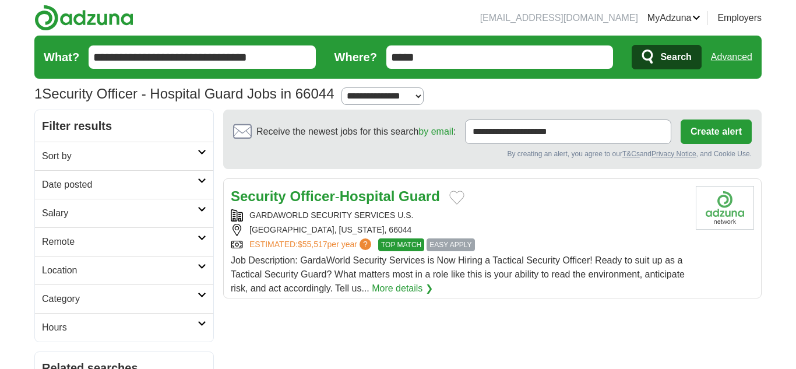 The width and height of the screenshot is (796, 369). What do you see at coordinates (739, 18) in the screenshot?
I see `a: Employers` at bounding box center [739, 18].